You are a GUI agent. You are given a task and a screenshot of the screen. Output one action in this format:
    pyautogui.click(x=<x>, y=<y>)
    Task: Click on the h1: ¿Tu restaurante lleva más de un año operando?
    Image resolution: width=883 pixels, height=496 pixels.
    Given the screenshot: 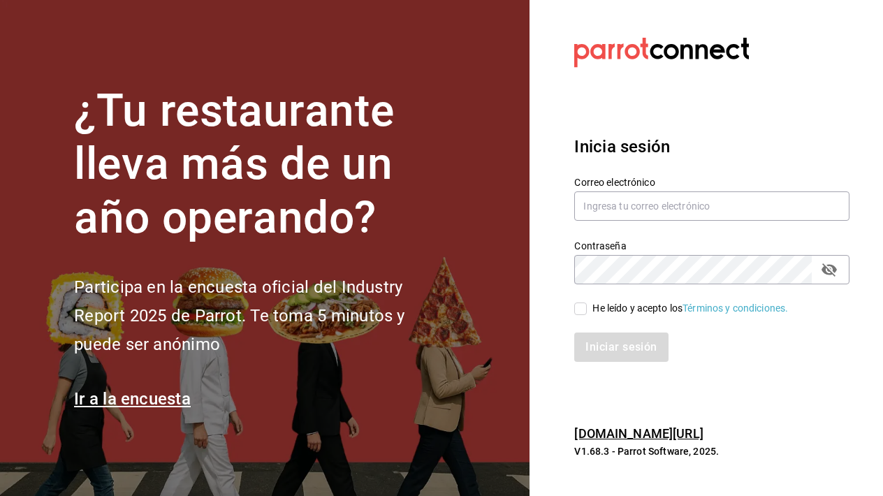 What is the action you would take?
    pyautogui.click(x=263, y=165)
    